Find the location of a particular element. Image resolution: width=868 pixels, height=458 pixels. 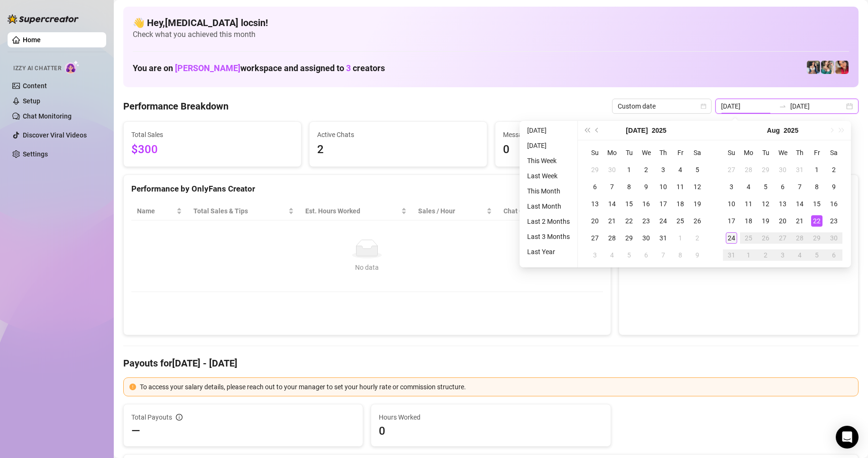

td: 2025-07-24 is located at coordinates (663, 221).